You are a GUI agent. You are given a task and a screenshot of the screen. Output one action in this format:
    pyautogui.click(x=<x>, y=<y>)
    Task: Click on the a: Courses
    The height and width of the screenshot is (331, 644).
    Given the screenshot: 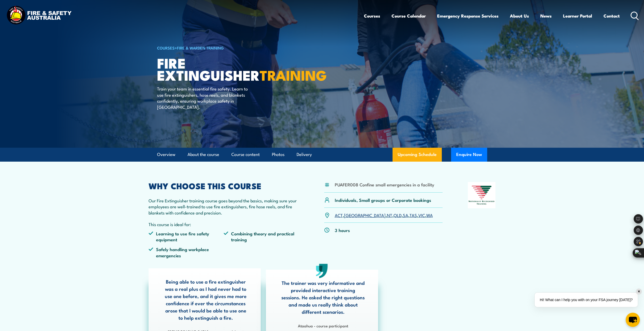 What is the action you would take?
    pyautogui.click(x=372, y=16)
    